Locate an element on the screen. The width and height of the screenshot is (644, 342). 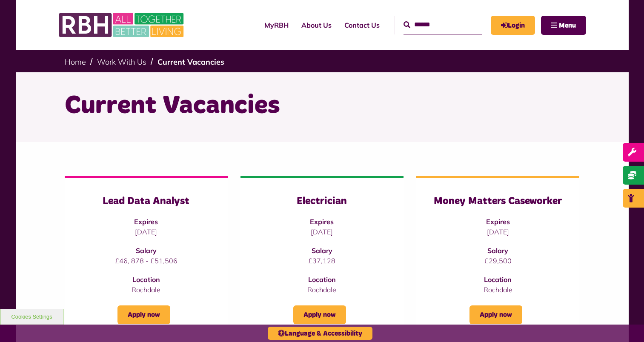
h1: Current Vacancies is located at coordinates (322, 106).